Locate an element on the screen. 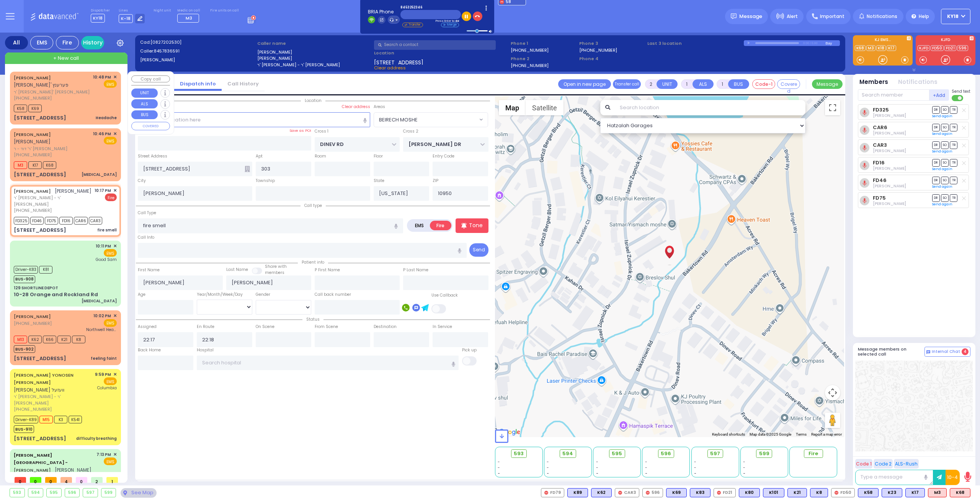 The width and height of the screenshot is (980, 500). a: Open this area in Google Maps (opens a new window) is located at coordinates (510, 432).